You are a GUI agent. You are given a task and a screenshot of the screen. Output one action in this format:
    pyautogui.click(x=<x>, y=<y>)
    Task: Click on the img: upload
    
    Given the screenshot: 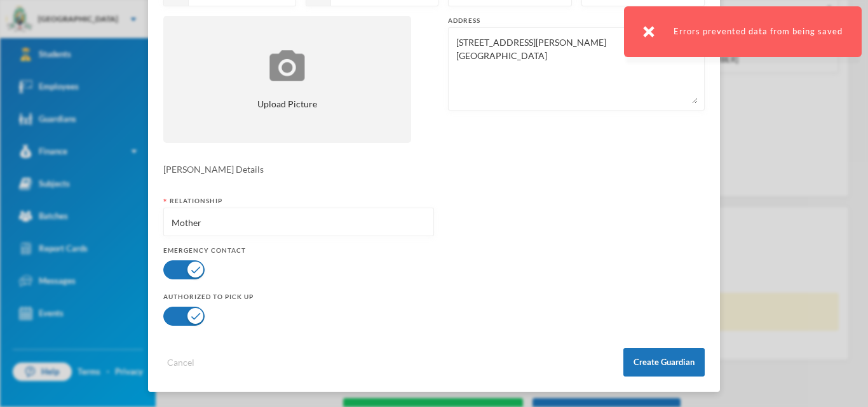 What is the action you would take?
    pyautogui.click(x=287, y=65)
    